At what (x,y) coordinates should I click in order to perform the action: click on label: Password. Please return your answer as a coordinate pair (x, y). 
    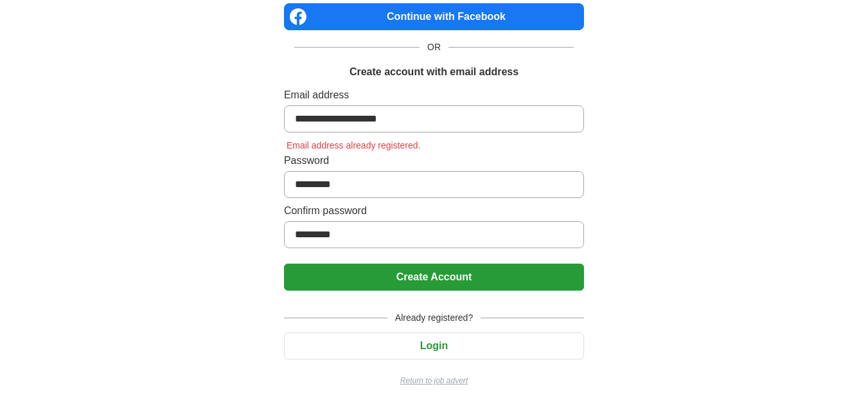
    Looking at the image, I should click on (433, 161).